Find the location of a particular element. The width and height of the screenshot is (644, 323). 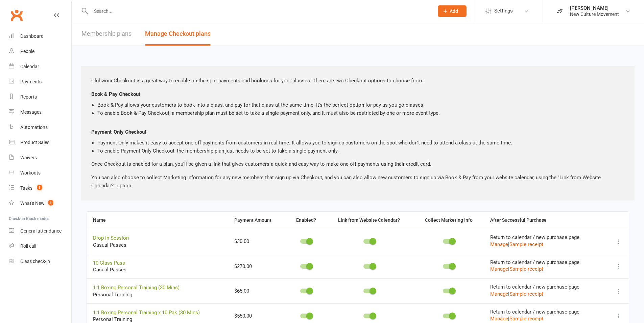

th: Collect Marketing Info is located at coordinates (448, 220).